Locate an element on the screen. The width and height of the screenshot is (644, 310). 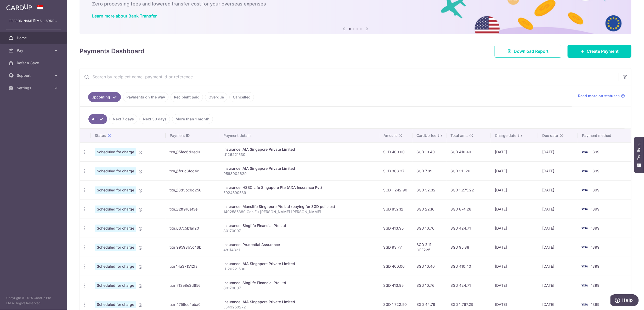
td: SGD 32.32 is located at coordinates (429, 190).